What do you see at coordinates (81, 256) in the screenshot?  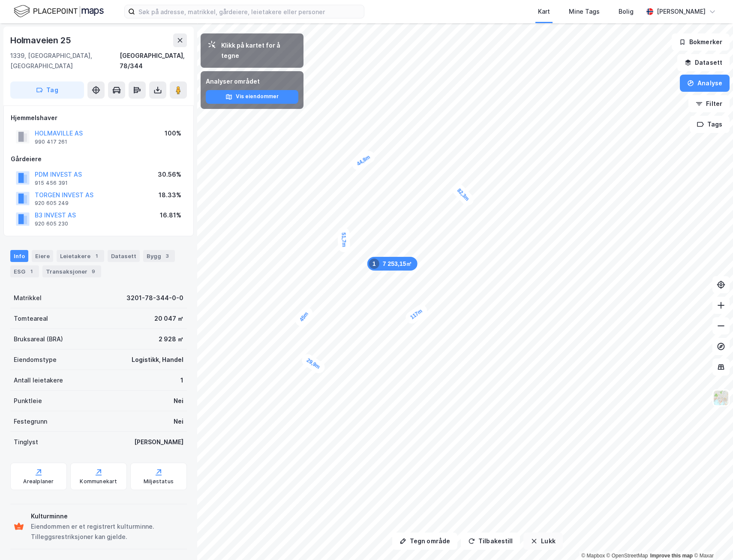 I see `div: Leietakere` at bounding box center [81, 256].